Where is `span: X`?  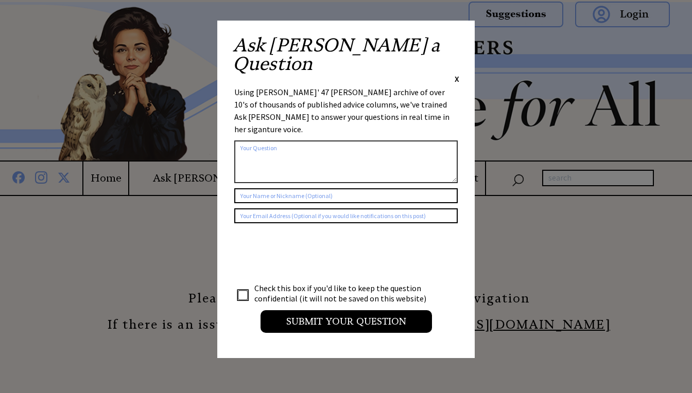 span: X is located at coordinates (456, 79).